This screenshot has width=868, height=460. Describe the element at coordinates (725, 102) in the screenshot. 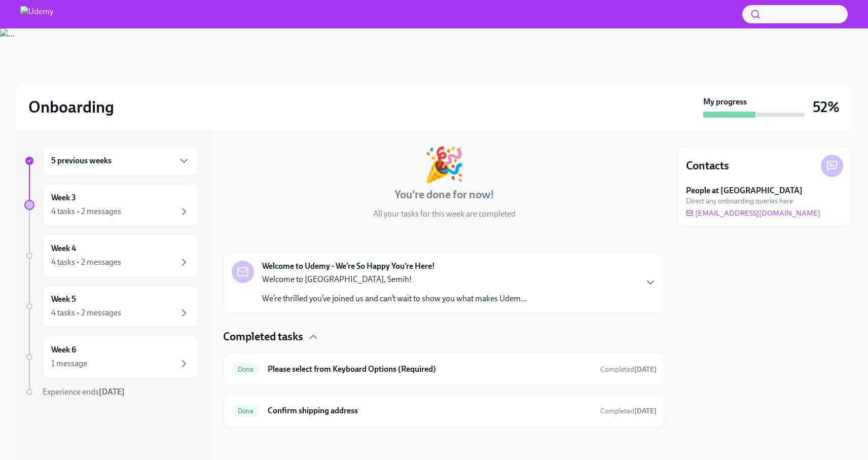

I see `strong: My progress` at that location.